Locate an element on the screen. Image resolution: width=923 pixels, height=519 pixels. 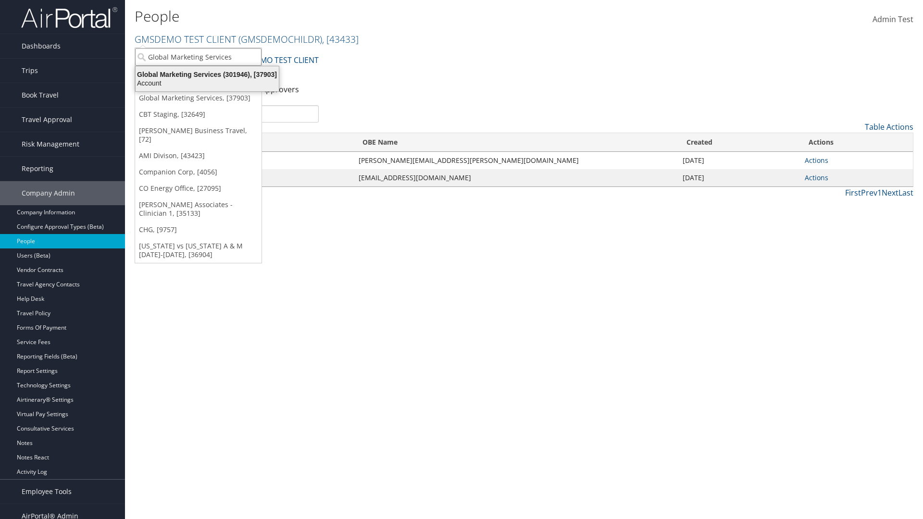
span: Company Admin is located at coordinates (48, 193).